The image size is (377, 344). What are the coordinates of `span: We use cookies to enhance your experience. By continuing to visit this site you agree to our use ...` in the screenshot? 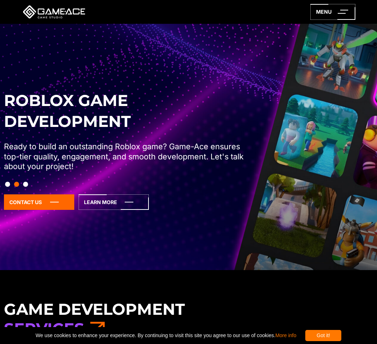 It's located at (166, 335).